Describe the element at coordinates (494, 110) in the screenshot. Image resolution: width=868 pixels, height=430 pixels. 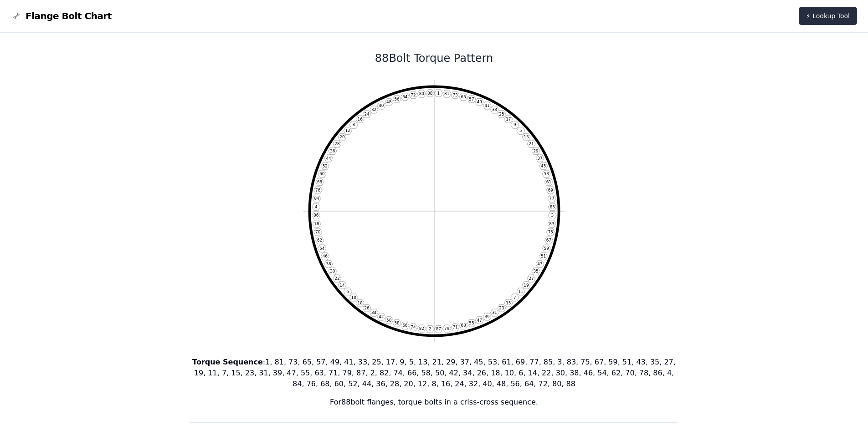
I see `text: 33` at that location.